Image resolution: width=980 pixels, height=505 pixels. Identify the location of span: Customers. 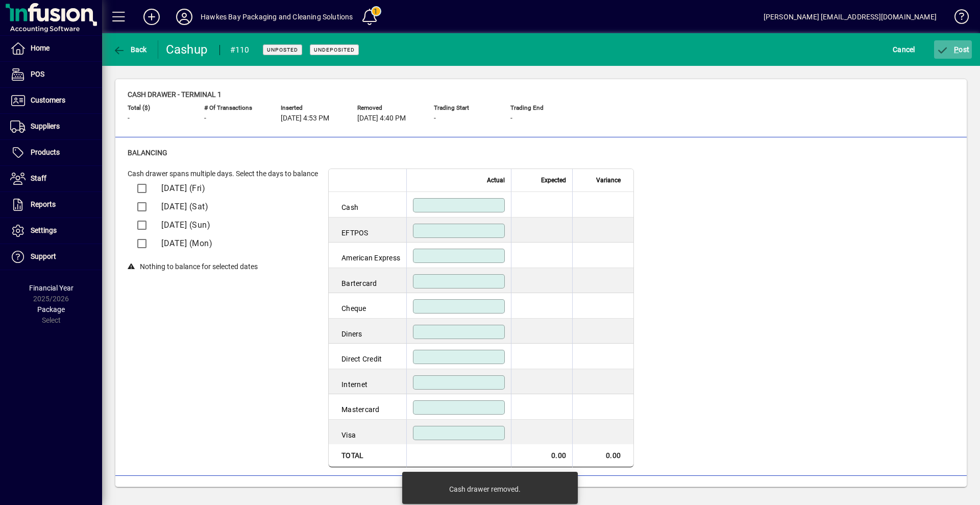
(48, 100).